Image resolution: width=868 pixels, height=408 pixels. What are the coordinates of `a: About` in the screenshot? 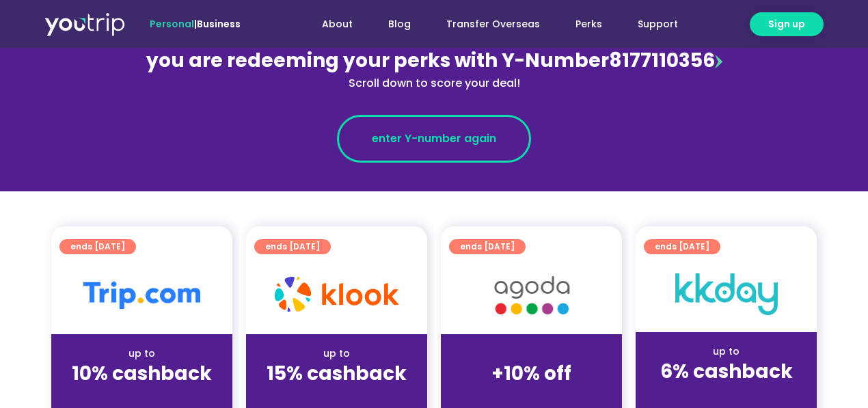 It's located at (337, 24).